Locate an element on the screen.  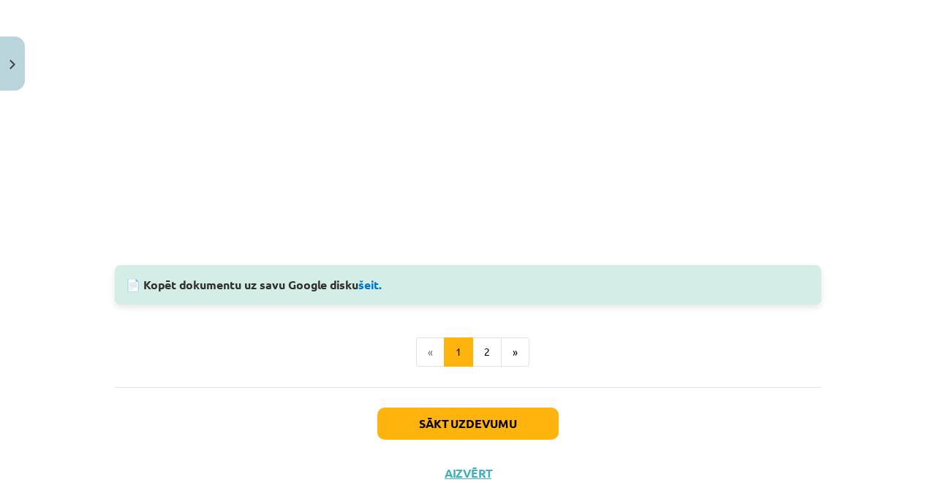
button: Aizvērt is located at coordinates (468, 474).